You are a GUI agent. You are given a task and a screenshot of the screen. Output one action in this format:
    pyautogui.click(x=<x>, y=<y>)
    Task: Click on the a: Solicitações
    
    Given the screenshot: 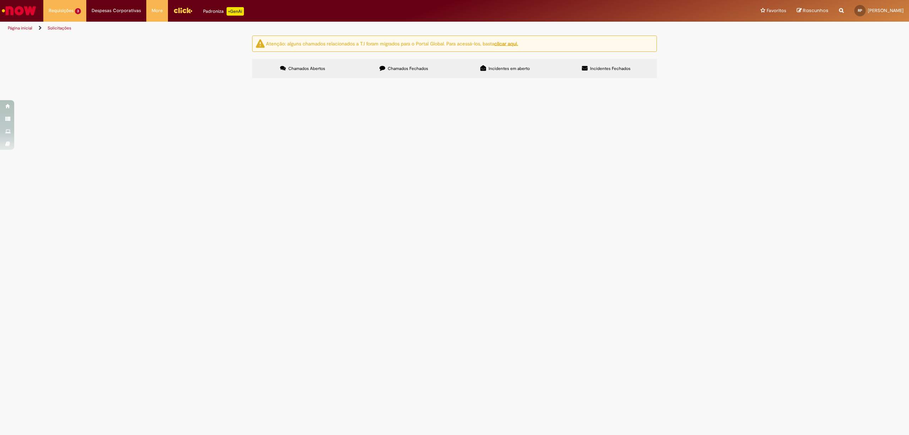 What is the action you would take?
    pyautogui.click(x=59, y=28)
    